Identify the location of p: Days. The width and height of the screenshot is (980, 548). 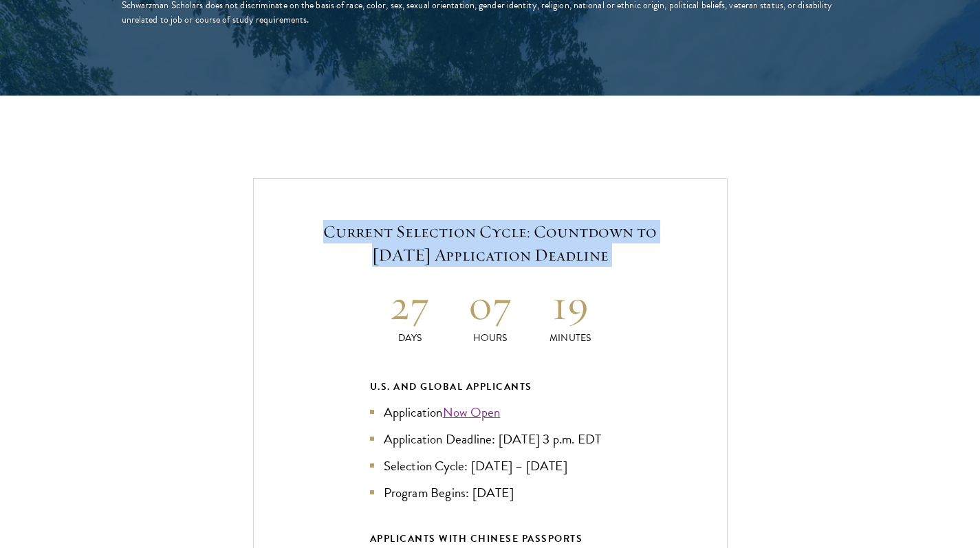
(410, 338).